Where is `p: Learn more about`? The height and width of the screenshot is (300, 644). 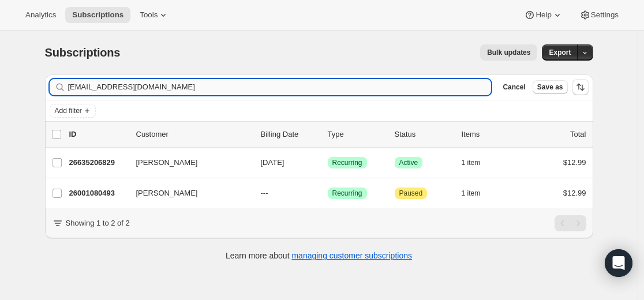 p: Learn more about is located at coordinates (318, 255).